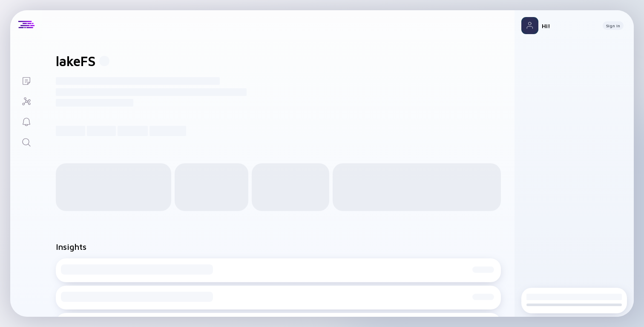 Image resolution: width=644 pixels, height=327 pixels. I want to click on img: Profile Picture, so click(530, 26).